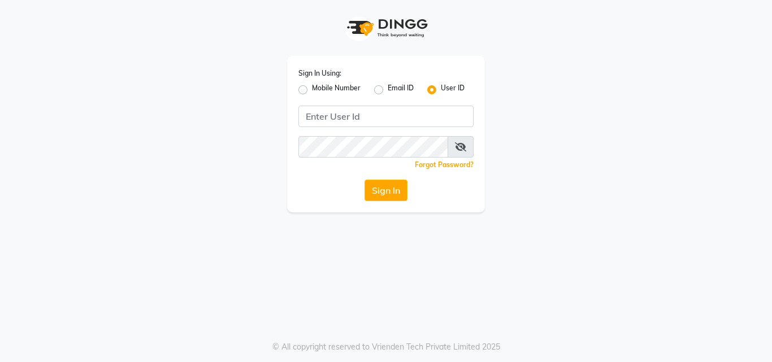 The width and height of the screenshot is (772, 362). What do you see at coordinates (453, 90) in the screenshot?
I see `label: User ID` at bounding box center [453, 90].